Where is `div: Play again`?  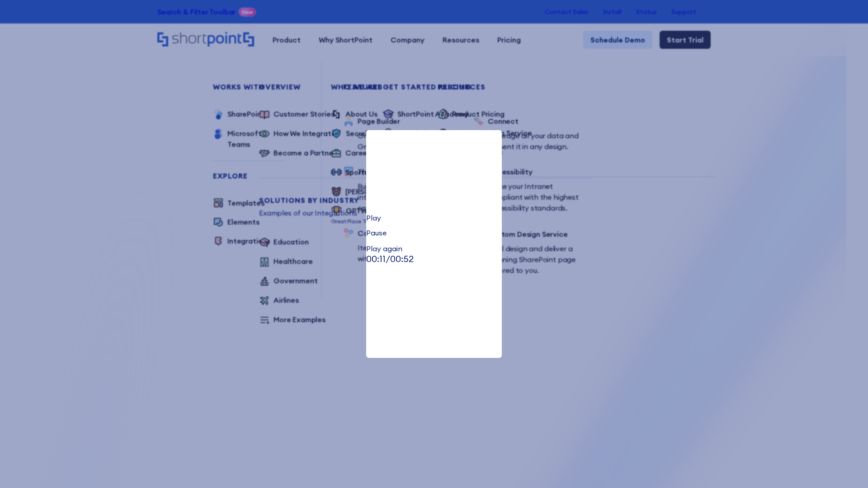 div: Play again is located at coordinates (434, 249).